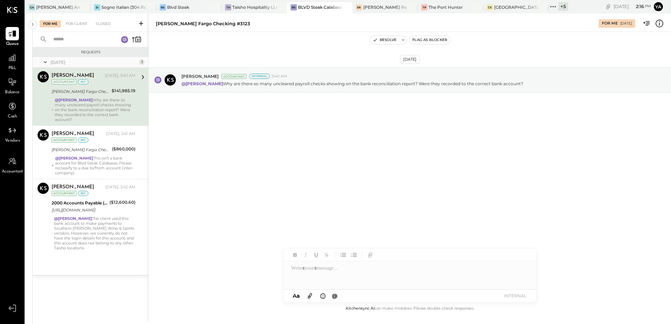 The width and height of the screenshot is (671, 324). Describe the element at coordinates (12, 172) in the screenshot. I see `span: Accountant` at that location.